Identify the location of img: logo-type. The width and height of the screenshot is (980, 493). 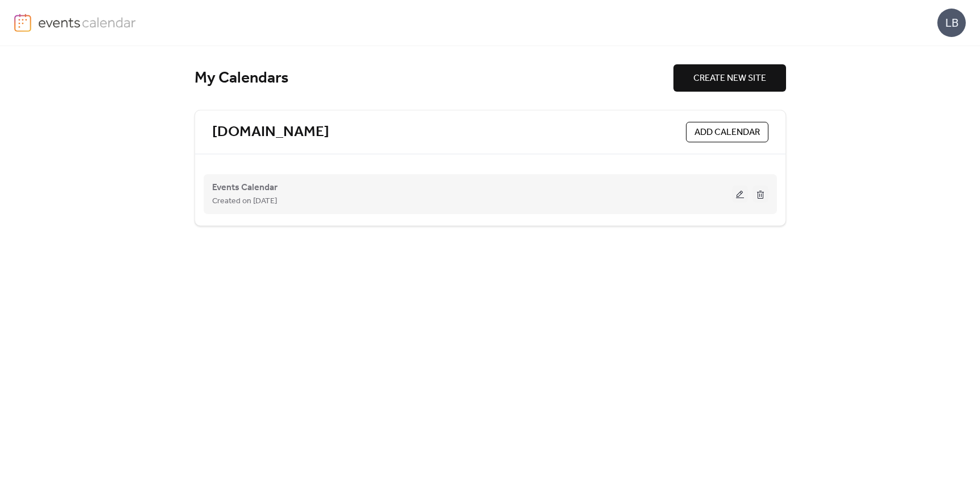
(87, 23).